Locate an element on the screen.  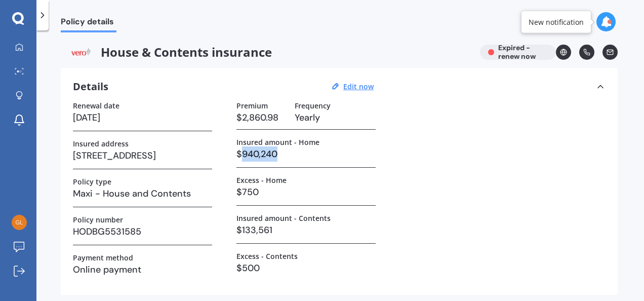
h3: $750 is located at coordinates (306, 192).